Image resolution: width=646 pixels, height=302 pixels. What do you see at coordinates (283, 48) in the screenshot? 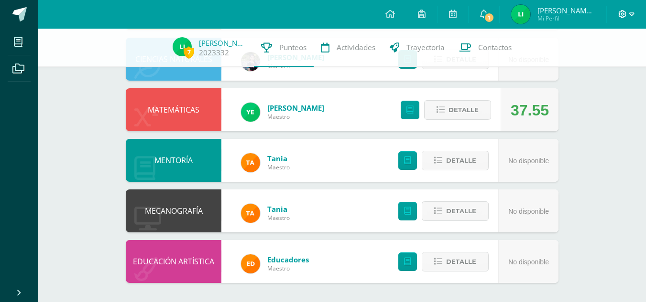
I see `a: Punteos` at bounding box center [283, 48].